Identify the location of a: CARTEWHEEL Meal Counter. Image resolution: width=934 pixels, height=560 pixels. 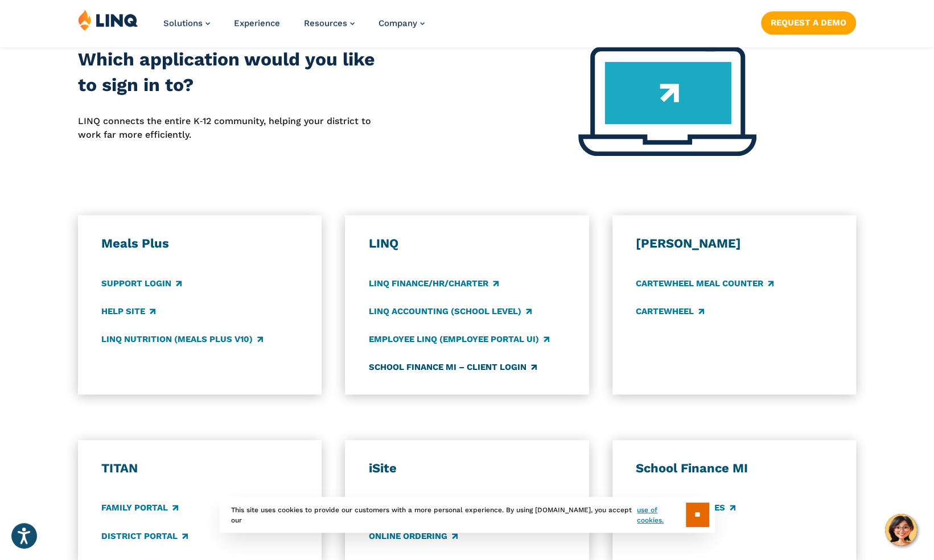
(704, 283).